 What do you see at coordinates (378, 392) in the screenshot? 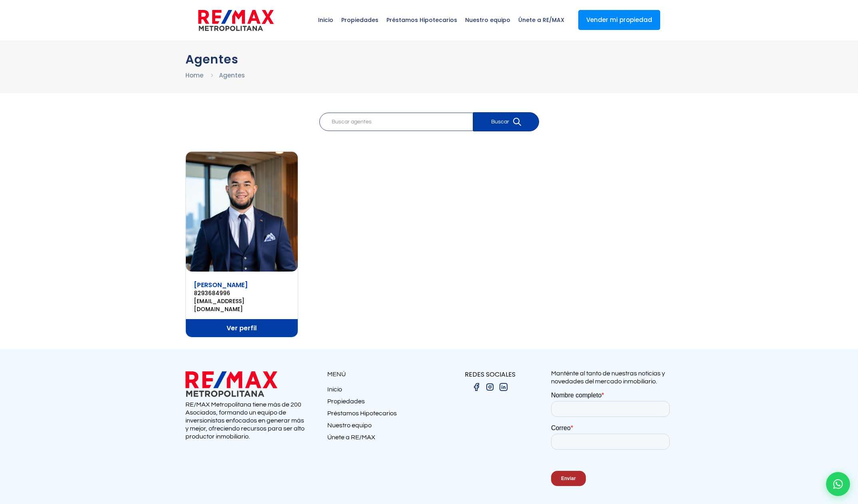
I see `a: Inicio` at bounding box center [378, 392].